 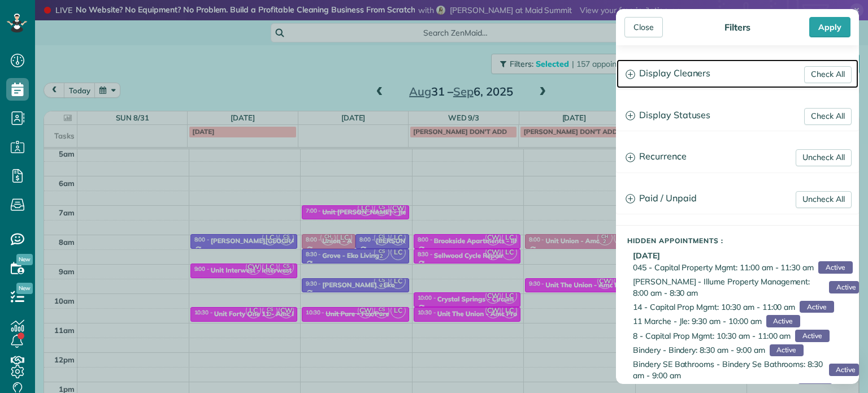 What do you see at coordinates (737, 156) in the screenshot?
I see `a: Recurrence` at bounding box center [737, 156].